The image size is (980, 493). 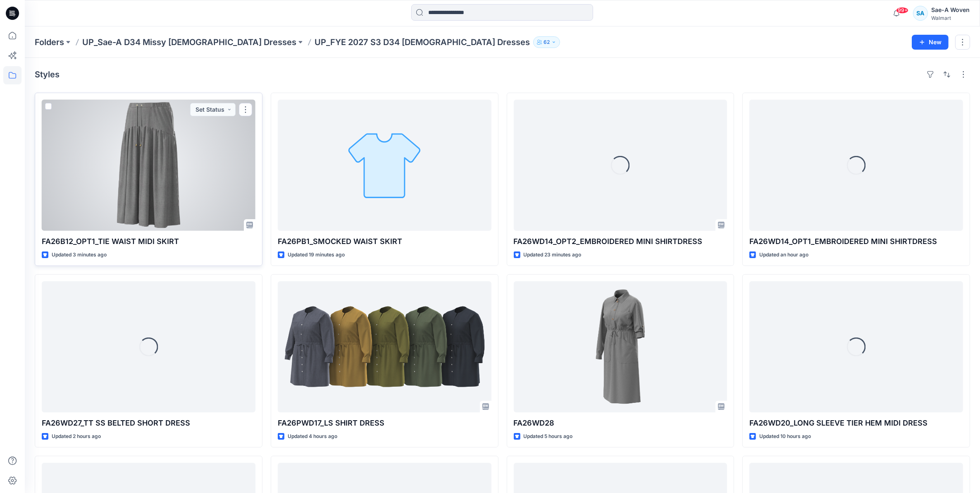 I want to click on p: Updated an hour ago, so click(x=784, y=255).